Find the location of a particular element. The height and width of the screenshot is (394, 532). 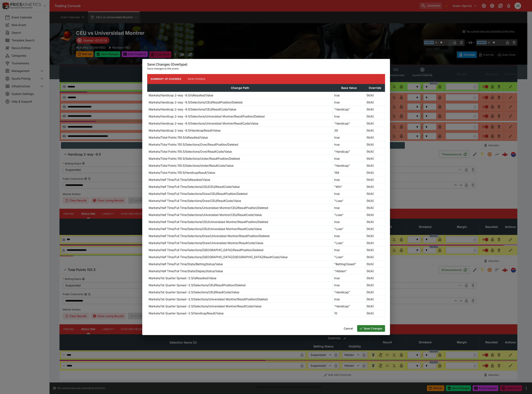

p: Markets/Half Time/Full Time/Selections/Draw/Universidad Montrer/ResultCode/Value is located at coordinates (206, 243).